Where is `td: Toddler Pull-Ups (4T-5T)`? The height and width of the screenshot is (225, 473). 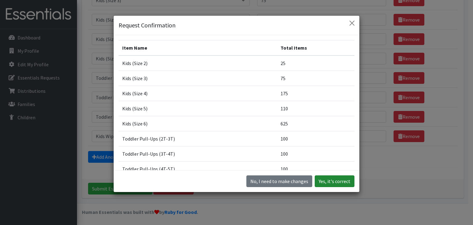 td: Toddler Pull-Ups (4T-5T) is located at coordinates (198, 169).